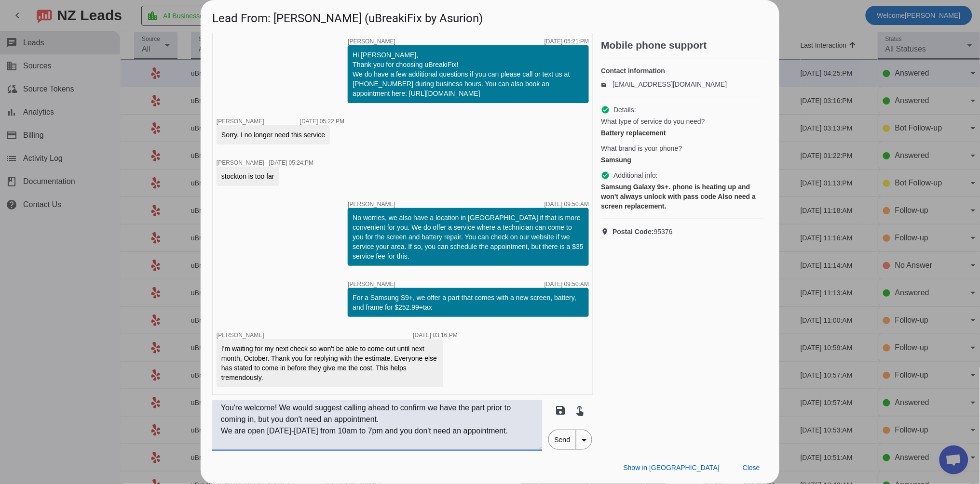 The height and width of the screenshot is (484, 980). Describe the element at coordinates (330, 363) in the screenshot. I see `div: I'm waiting for my next check so won't be able to come out until next month, October. Thank you f...` at that location.